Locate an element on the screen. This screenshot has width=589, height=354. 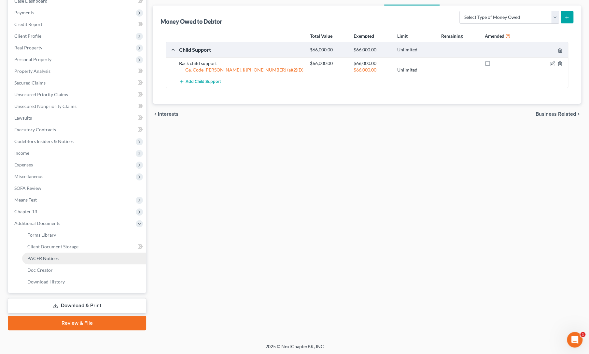
i: chevron_right is located at coordinates (578, 114).